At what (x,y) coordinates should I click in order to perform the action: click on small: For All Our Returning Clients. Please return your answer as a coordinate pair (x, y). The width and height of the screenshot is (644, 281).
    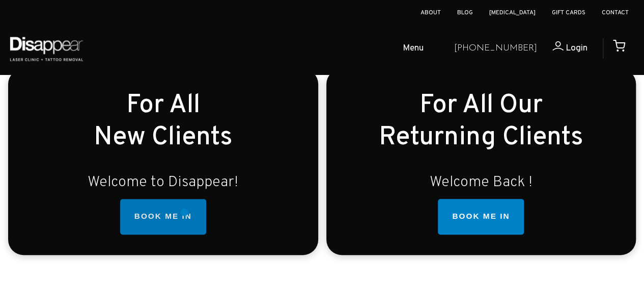
    Looking at the image, I should click on (480, 121).